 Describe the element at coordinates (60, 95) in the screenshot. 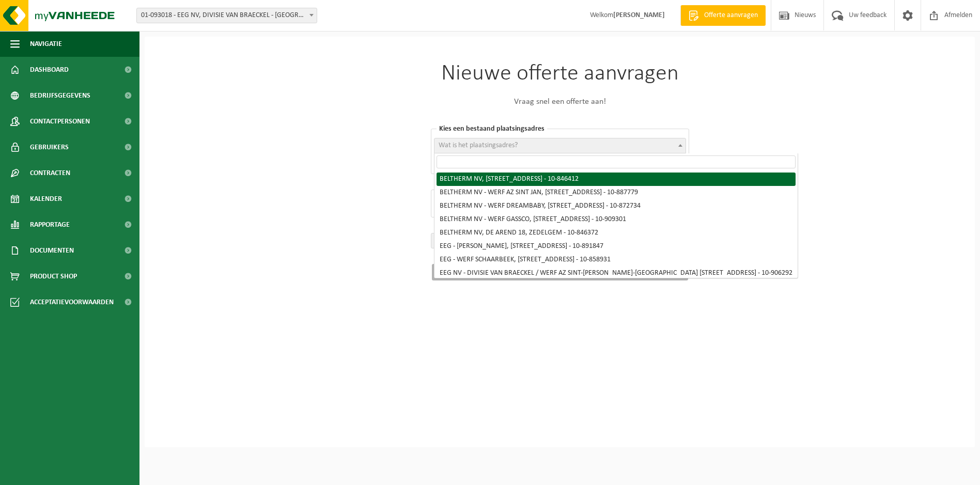

I see `span: Bedrijfsgegevens` at that location.